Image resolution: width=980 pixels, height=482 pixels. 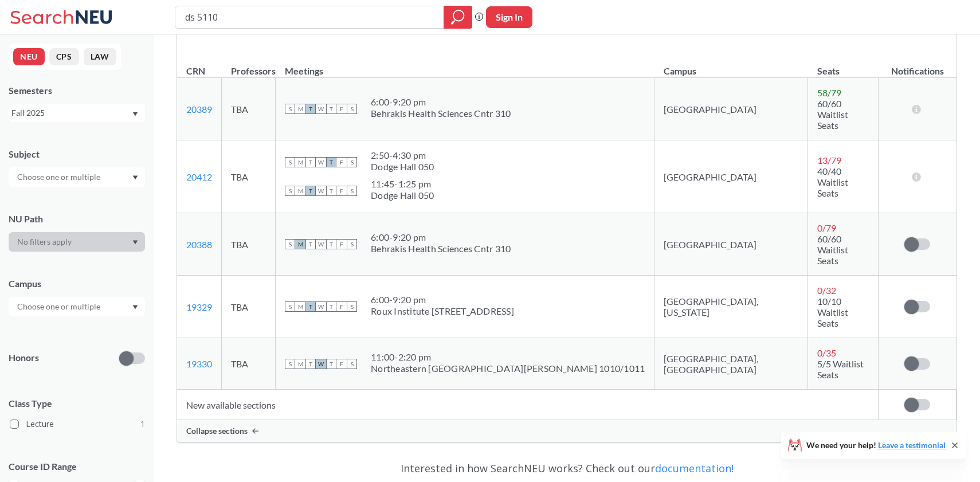 What do you see at coordinates (199, 307) in the screenshot?
I see `a: 19329` at bounding box center [199, 307].